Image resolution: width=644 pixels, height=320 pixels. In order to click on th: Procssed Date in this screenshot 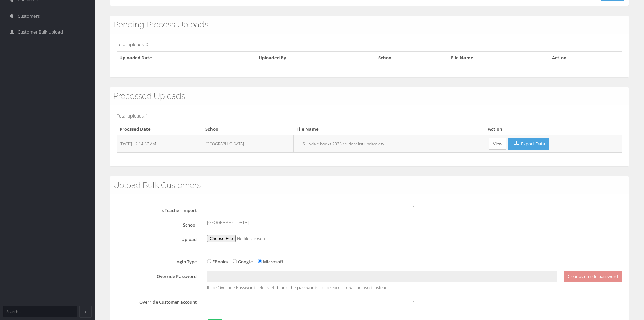, I will do `click(159, 129)`.